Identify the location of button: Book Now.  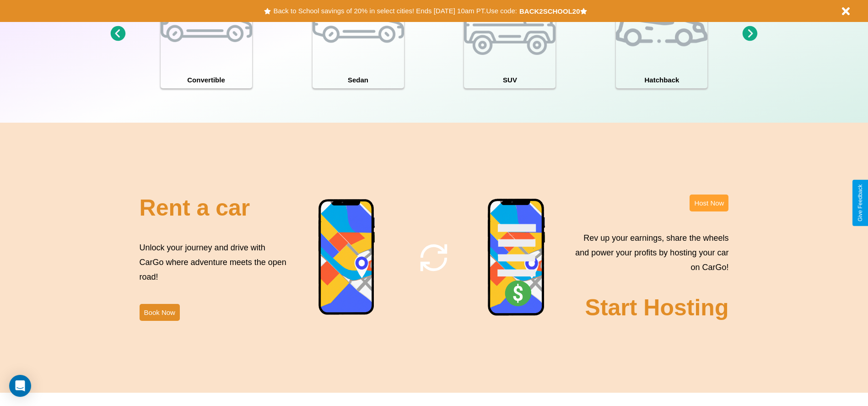
(160, 312).